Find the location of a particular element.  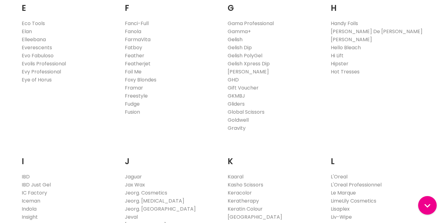

a: Keratherapy is located at coordinates (243, 201).